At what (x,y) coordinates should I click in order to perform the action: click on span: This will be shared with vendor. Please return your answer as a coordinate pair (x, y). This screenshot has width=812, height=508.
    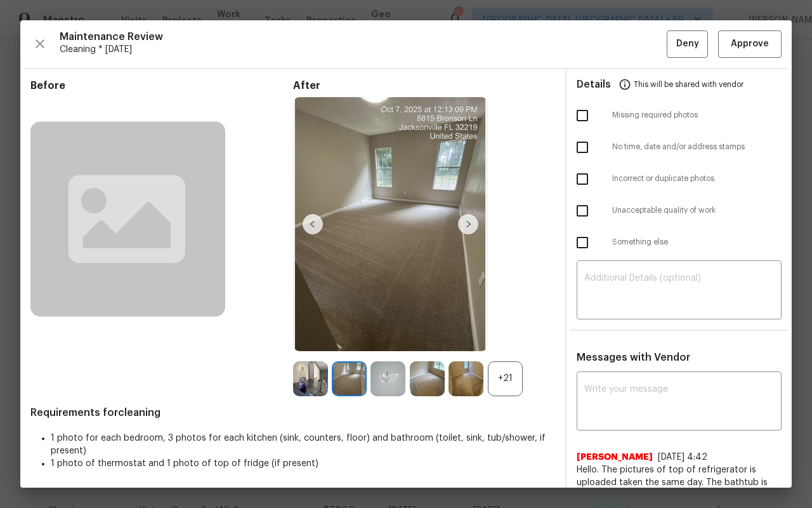
    Looking at the image, I should click on (689, 85).